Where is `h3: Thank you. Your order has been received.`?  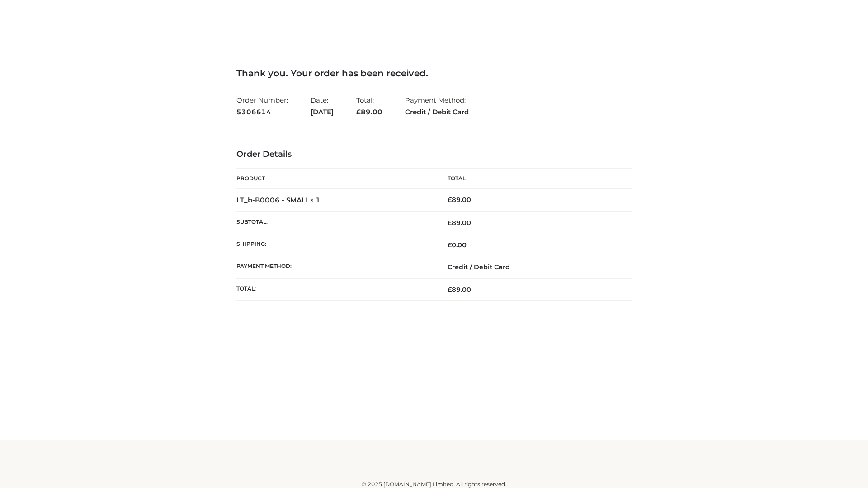 h3: Thank you. Your order has been received. is located at coordinates (434, 73).